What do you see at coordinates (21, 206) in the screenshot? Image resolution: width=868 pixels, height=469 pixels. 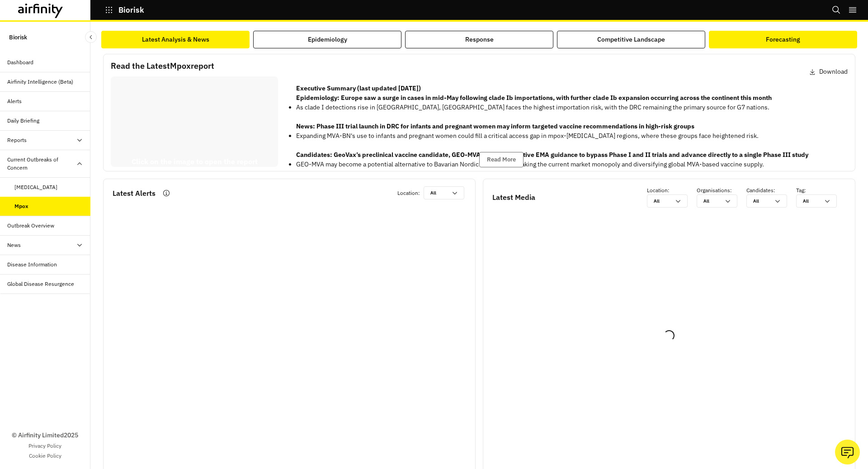 I see `div: Mpox` at bounding box center [21, 206].